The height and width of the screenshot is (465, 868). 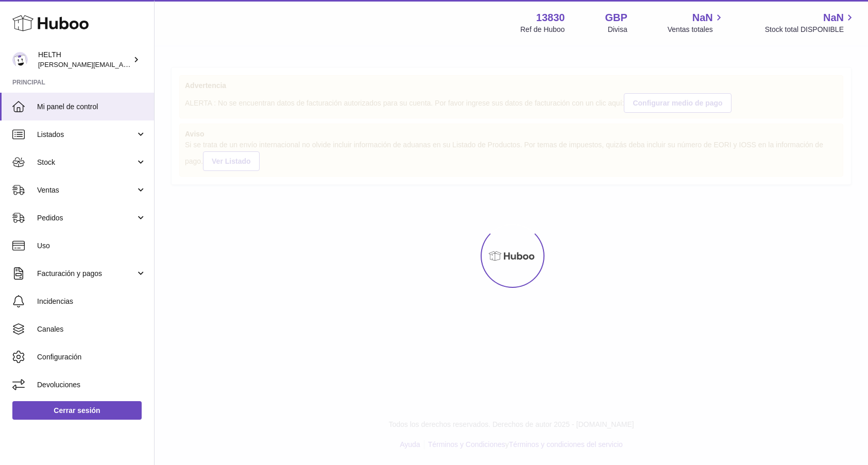 What do you see at coordinates (86, 190) in the screenshot?
I see `span: Ventas` at bounding box center [86, 190].